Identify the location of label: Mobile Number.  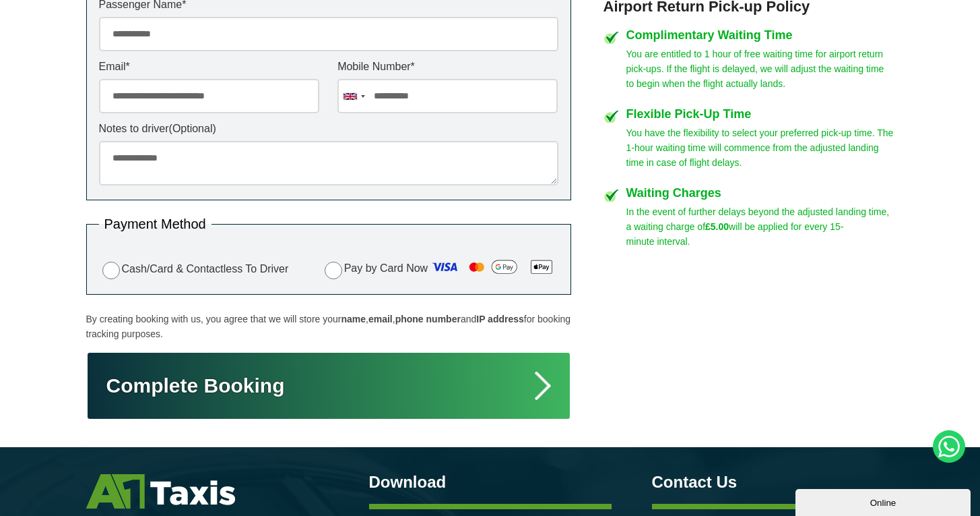
(447, 67).